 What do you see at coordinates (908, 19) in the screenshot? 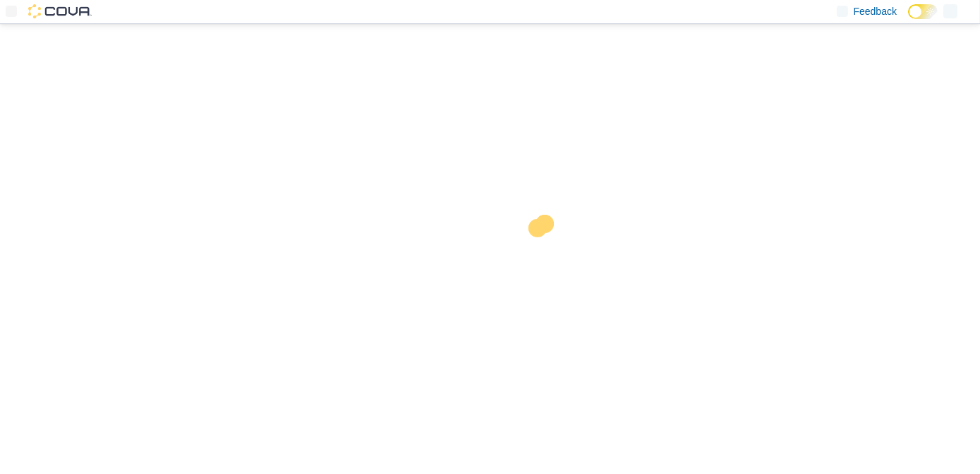
I see `span: Dark Mode` at bounding box center [908, 19].